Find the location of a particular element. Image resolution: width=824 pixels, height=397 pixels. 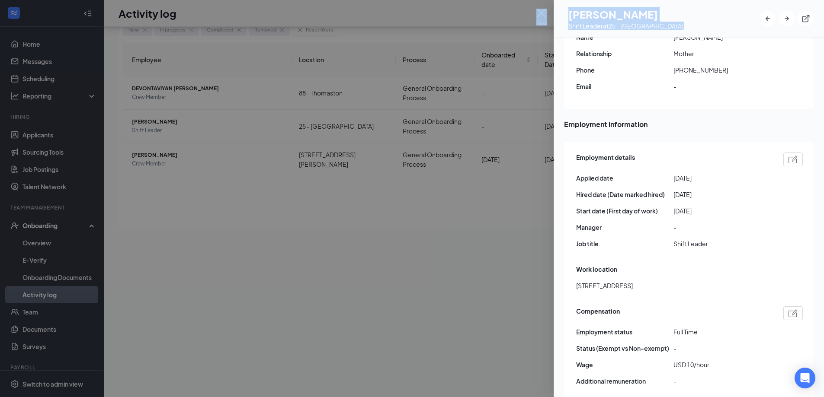

span: Hired date (Date marked hired) is located at coordinates (624, 195).